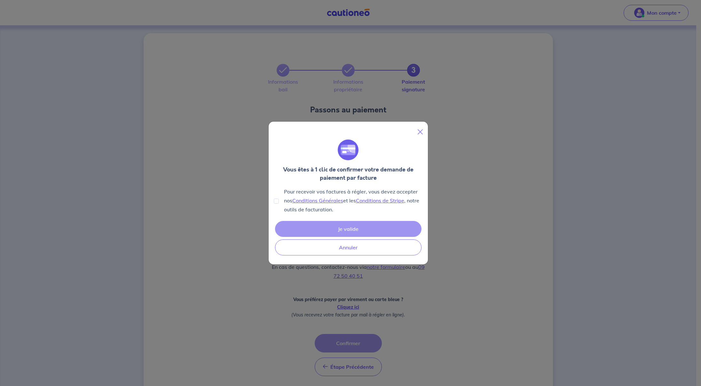 Image resolution: width=701 pixels, height=386 pixels. What do you see at coordinates (380, 201) in the screenshot?
I see `a: Conditions de Stripe` at bounding box center [380, 201].